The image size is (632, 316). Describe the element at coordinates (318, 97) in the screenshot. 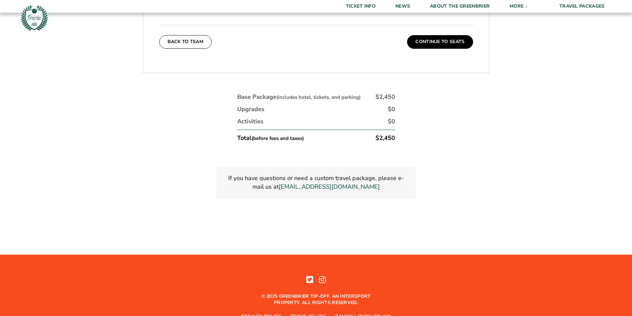

I see `small: (includes hotel, tickets, and parking)` at that location.